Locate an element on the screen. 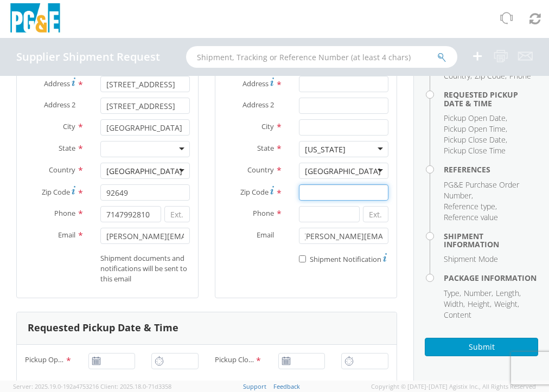 The image size is (549, 392). h4: References is located at coordinates (491, 169).